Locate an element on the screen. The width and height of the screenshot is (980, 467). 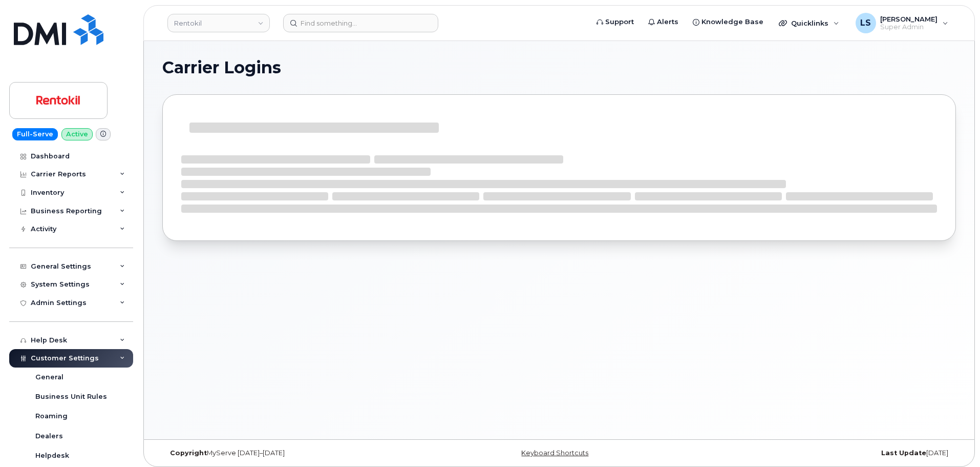
span: Carrier Logins is located at coordinates (222, 67).